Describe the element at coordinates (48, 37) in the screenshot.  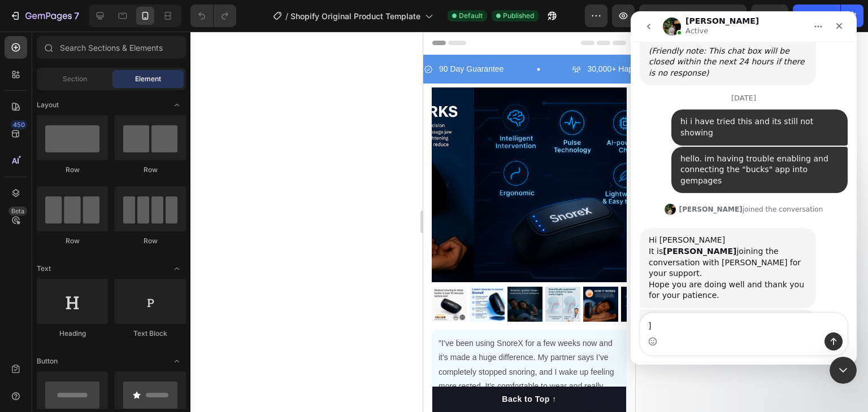
I see `p: 90 Day Guarantee` at that location.